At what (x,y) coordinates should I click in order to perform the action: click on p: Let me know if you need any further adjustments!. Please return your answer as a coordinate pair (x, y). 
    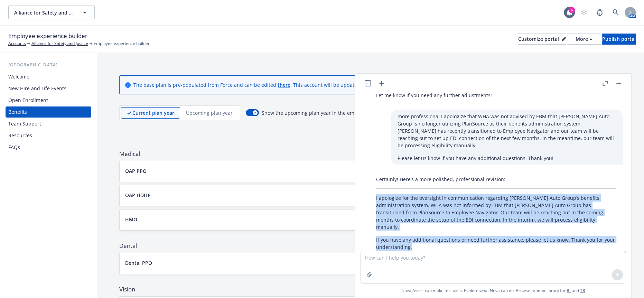
    Looking at the image, I should click on (496, 95).